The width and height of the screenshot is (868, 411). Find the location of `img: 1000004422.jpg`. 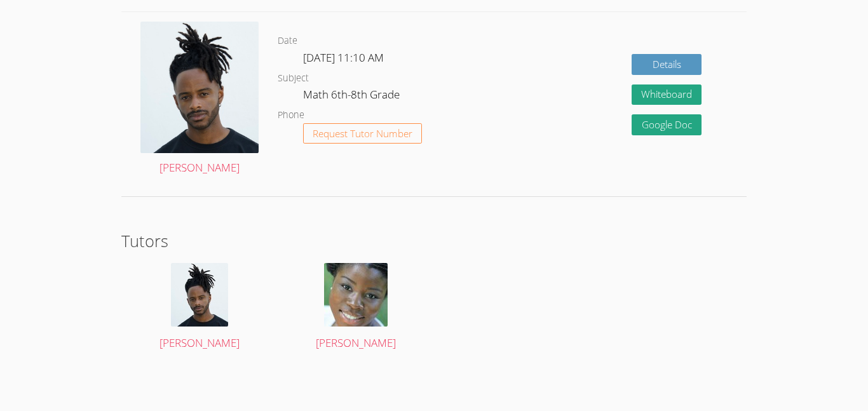

img: 1000004422.jpg is located at coordinates (356, 295).